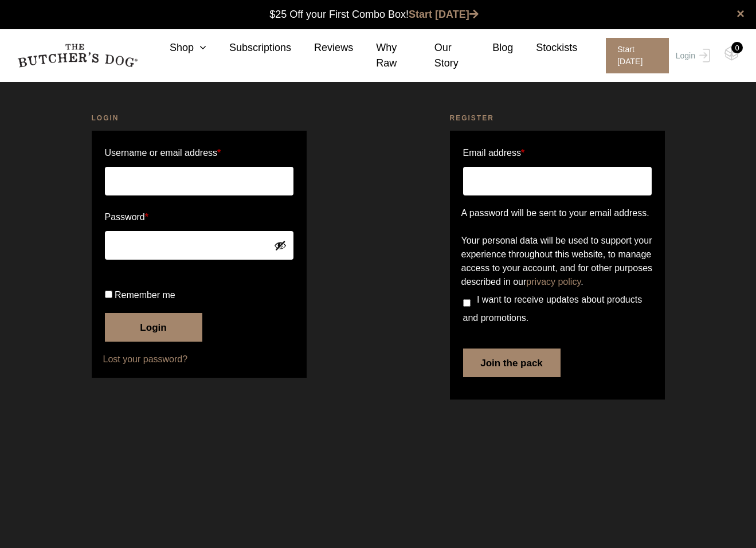  I want to click on button: Join the pack, so click(512, 363).